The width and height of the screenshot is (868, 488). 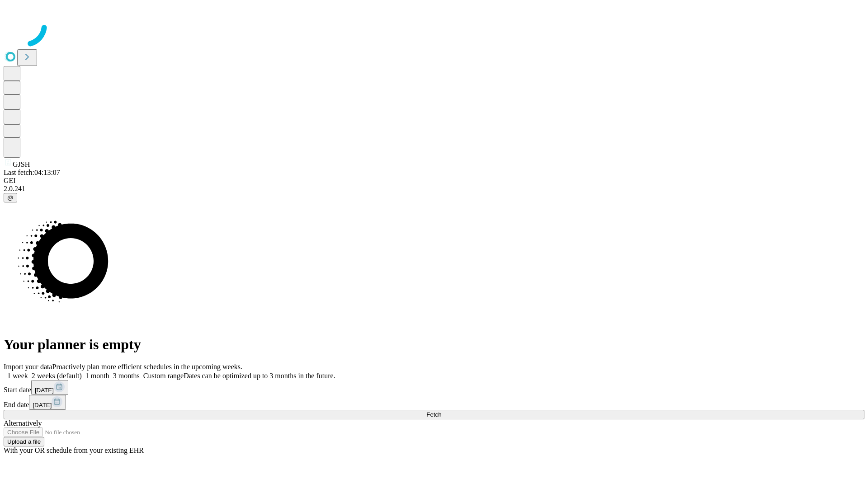 I want to click on div: Start date, so click(x=434, y=387).